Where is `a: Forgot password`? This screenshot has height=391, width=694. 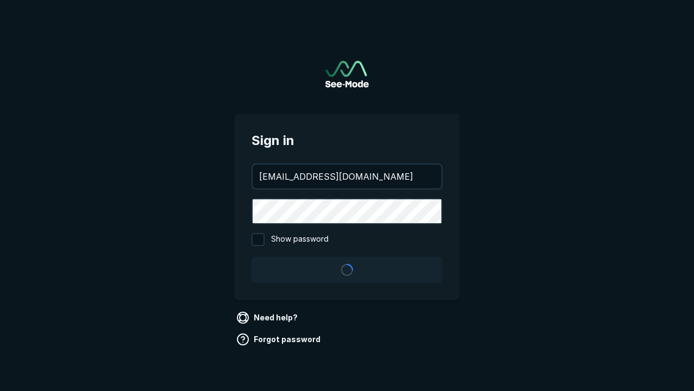
a: Forgot password is located at coordinates (279, 339).